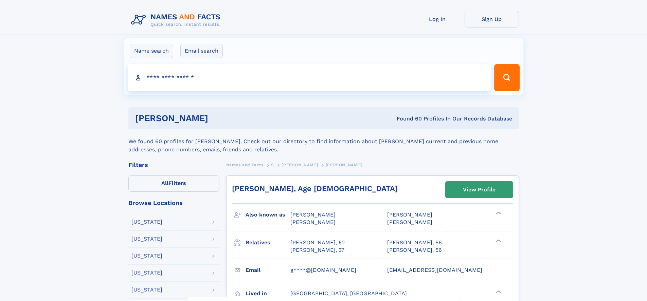 The image size is (647, 301). What do you see at coordinates (309, 78) in the screenshot?
I see `input: search input` at bounding box center [309, 78].